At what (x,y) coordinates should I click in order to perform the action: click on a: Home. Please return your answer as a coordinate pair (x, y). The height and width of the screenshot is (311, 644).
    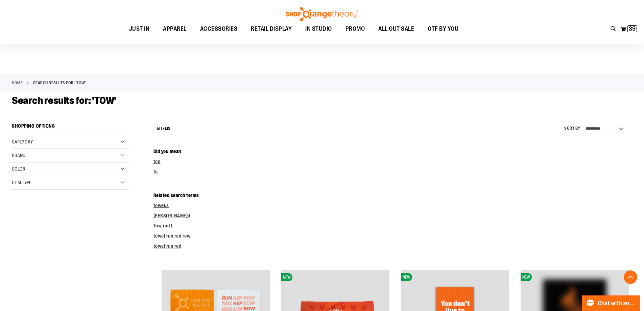
    Looking at the image, I should click on (17, 83).